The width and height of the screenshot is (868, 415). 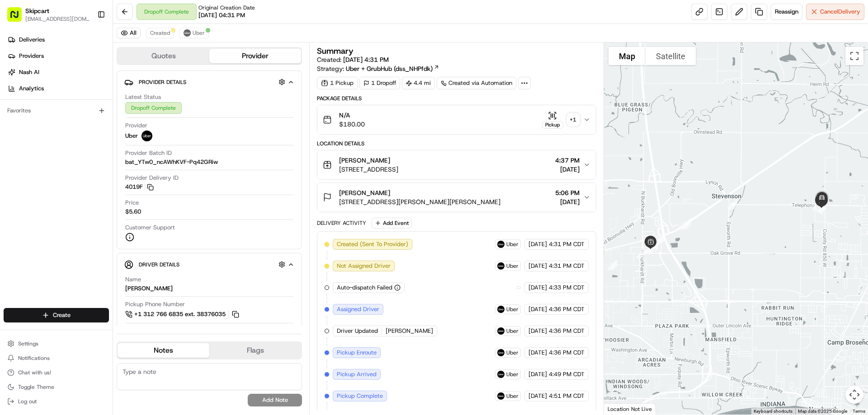 What do you see at coordinates (111, 182) in the screenshot?
I see `a: 💻API Documentation` at bounding box center [111, 182].